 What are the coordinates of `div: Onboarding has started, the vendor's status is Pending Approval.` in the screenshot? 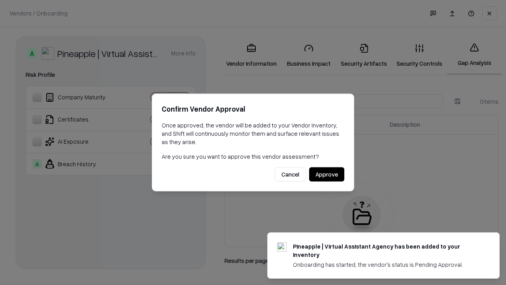 It's located at (387, 264).